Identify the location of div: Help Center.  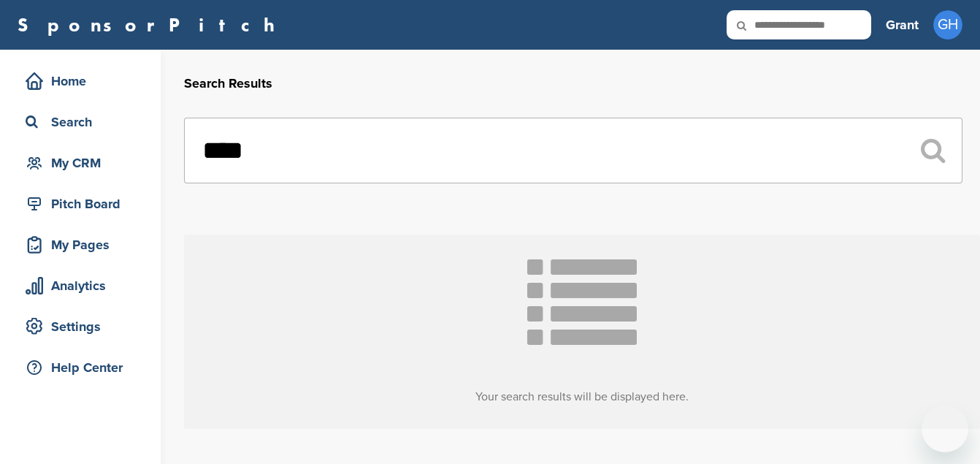
(84, 367).